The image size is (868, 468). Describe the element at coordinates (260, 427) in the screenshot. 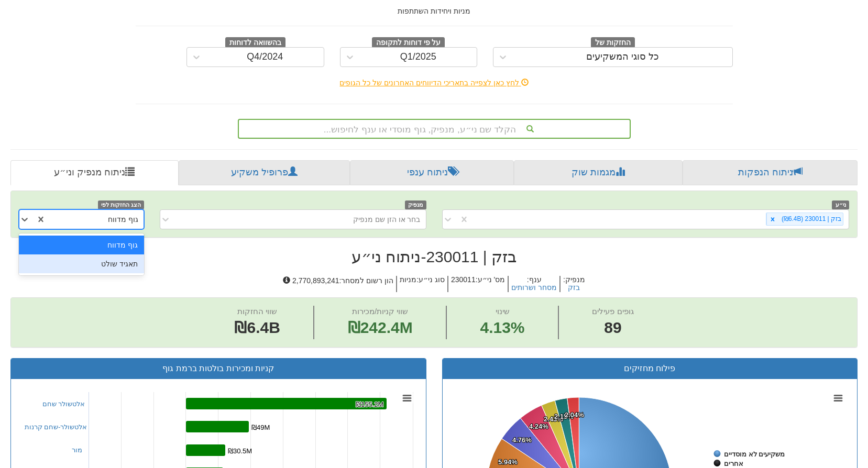

I see `tspan: ₪49M` at that location.